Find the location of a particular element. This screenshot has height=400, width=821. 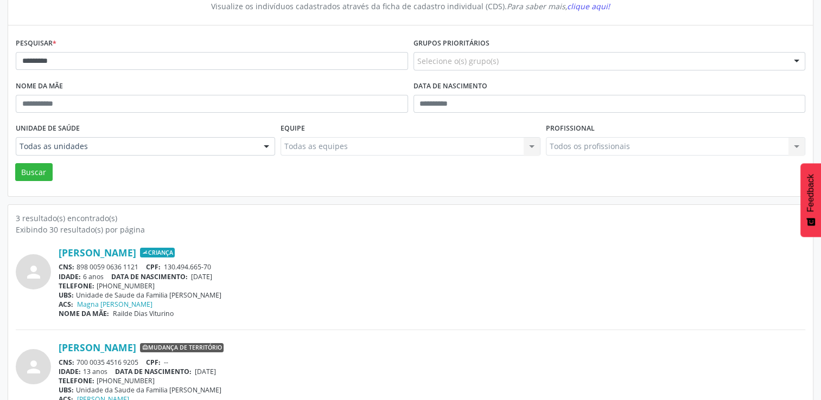

span: ACS: is located at coordinates (66, 304).